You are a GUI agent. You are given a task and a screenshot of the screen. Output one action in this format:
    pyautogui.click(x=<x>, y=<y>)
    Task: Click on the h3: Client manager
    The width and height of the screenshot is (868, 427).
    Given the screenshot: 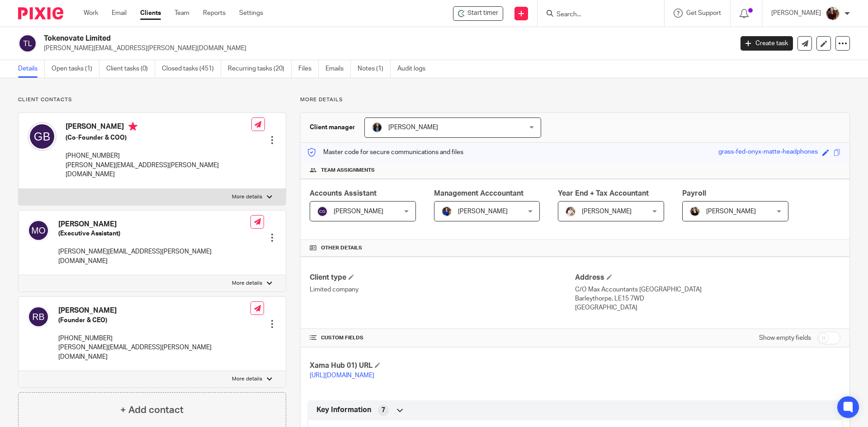 What is the action you would take?
    pyautogui.click(x=332, y=128)
    